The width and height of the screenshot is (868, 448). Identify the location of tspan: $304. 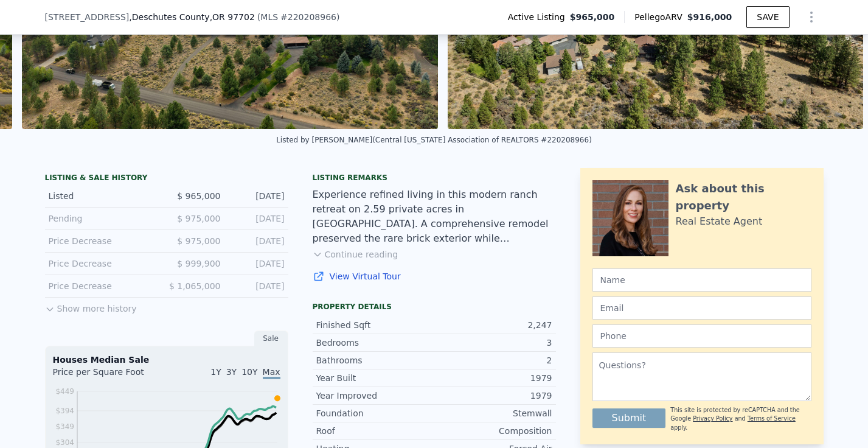
(64, 442).